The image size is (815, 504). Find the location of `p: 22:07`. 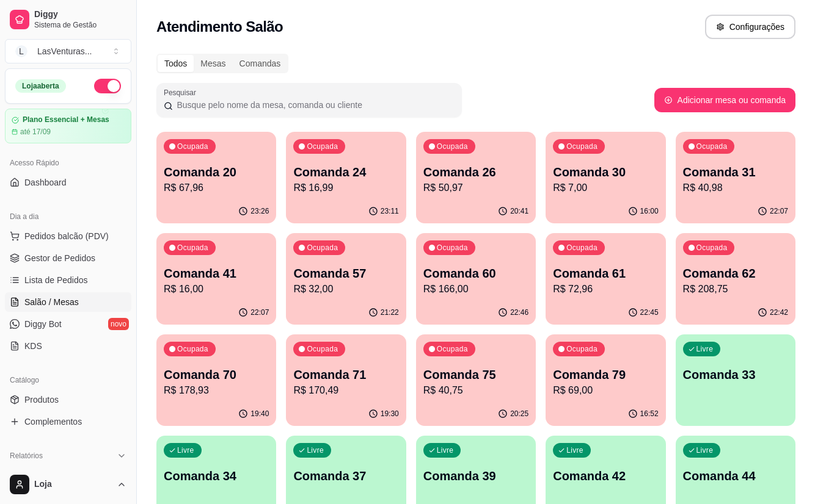

p: 22:07 is located at coordinates (259, 313).